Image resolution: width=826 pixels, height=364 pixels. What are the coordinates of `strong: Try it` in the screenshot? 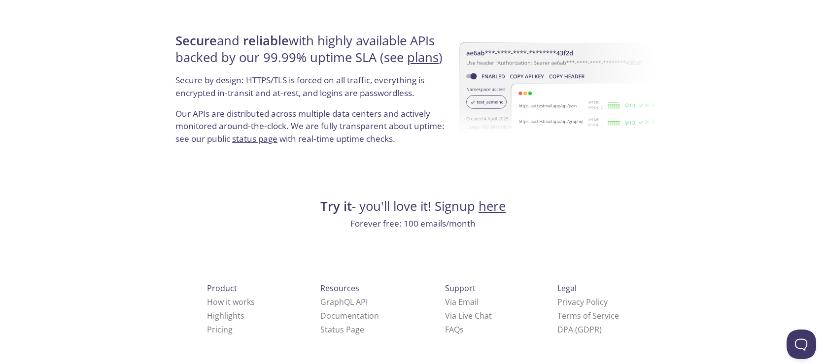 It's located at (336, 206).